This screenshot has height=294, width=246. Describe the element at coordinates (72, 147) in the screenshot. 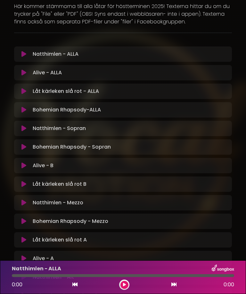

I see `p: Bohemian Rhapsody - Sopran` at that location.